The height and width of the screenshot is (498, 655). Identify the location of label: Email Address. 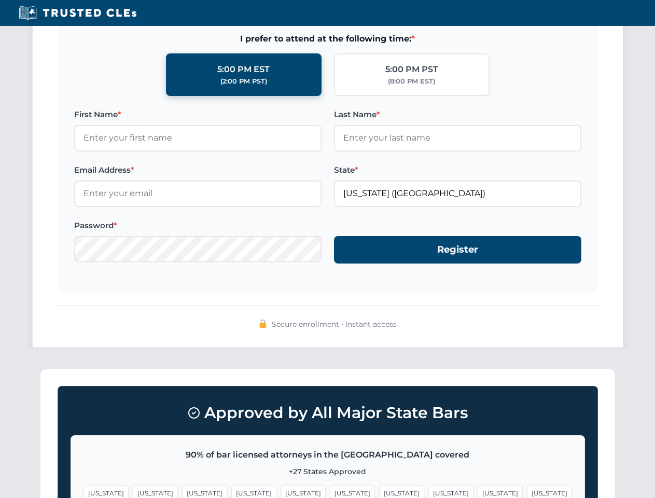
(198, 170).